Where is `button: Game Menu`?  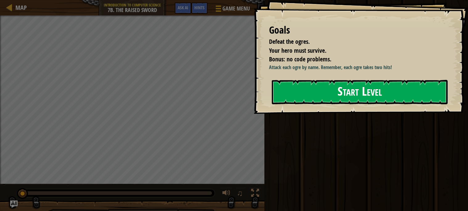
button: Game Menu is located at coordinates (232, 10).